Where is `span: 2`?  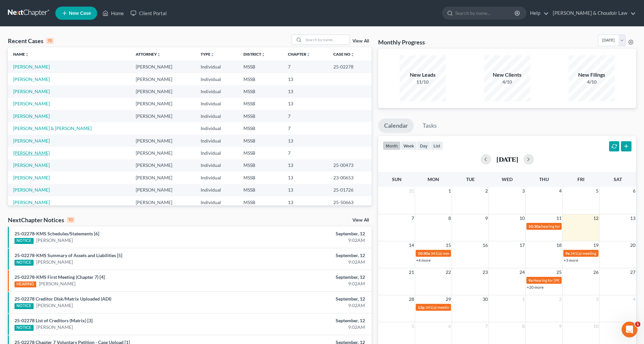 span: 2 is located at coordinates (560, 299).